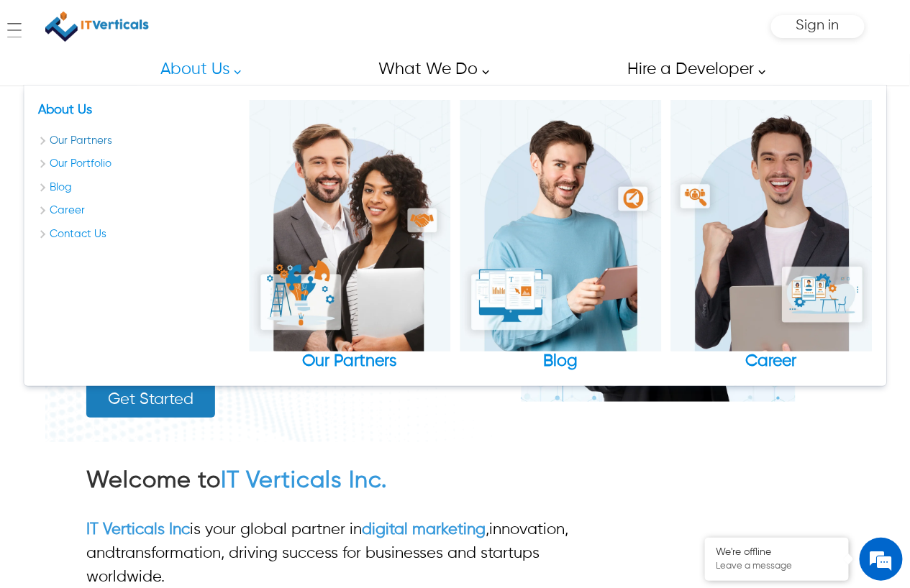 This screenshot has width=910, height=588. What do you see at coordinates (140, 254) in the screenshot?
I see `span: We are offline. Please leave us a message.` at bounding box center [140, 254].